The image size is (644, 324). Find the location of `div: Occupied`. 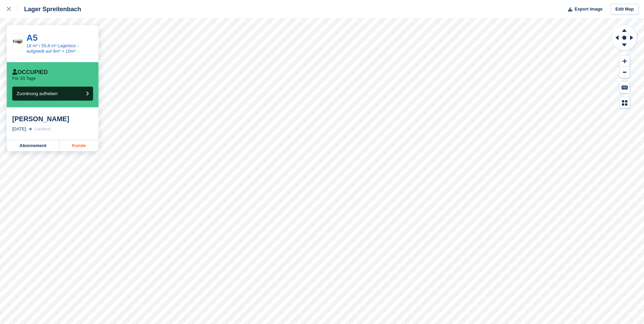

div: Occupied is located at coordinates (30, 72).